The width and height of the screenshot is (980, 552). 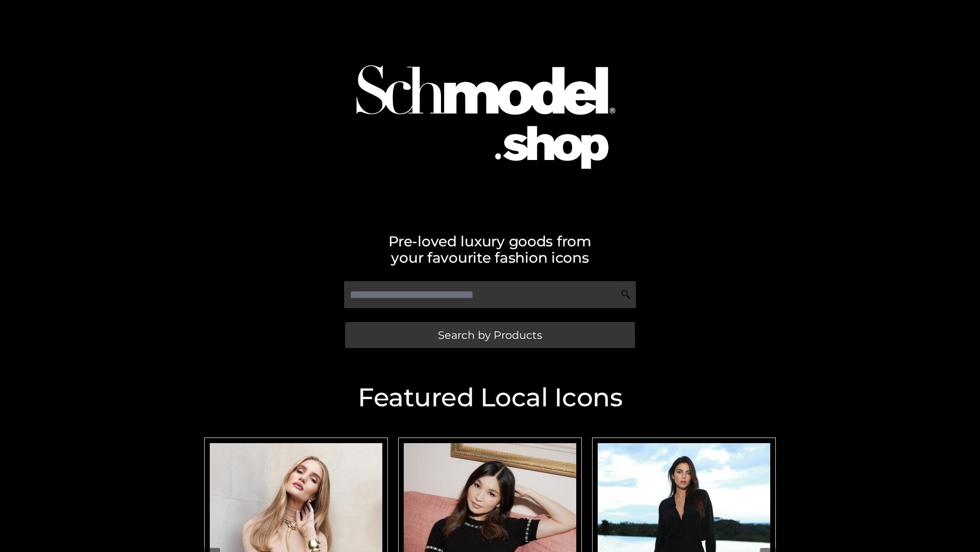 I want to click on img: Search Icon, so click(x=626, y=294).